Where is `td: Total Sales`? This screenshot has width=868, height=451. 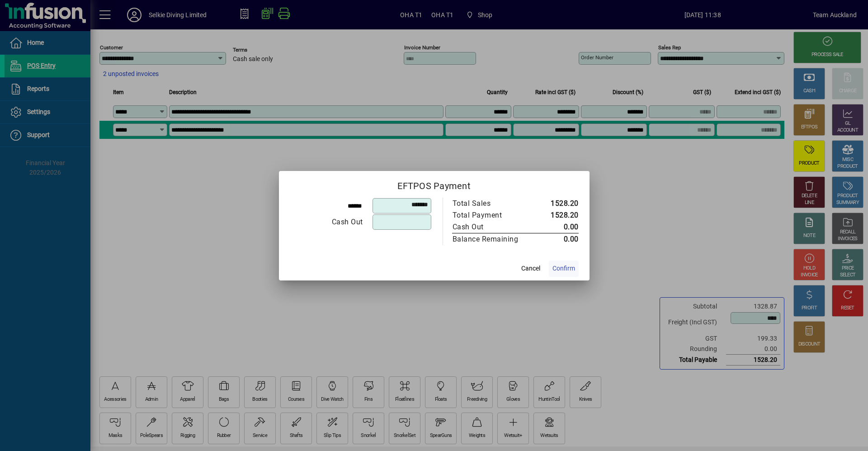
td: Total Sales is located at coordinates (495, 204).